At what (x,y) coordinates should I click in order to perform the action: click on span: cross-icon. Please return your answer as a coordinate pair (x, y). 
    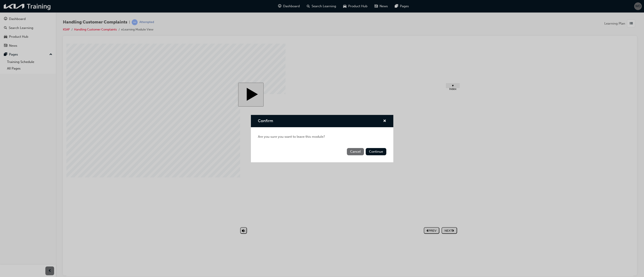
    Looking at the image, I should click on (384, 121).